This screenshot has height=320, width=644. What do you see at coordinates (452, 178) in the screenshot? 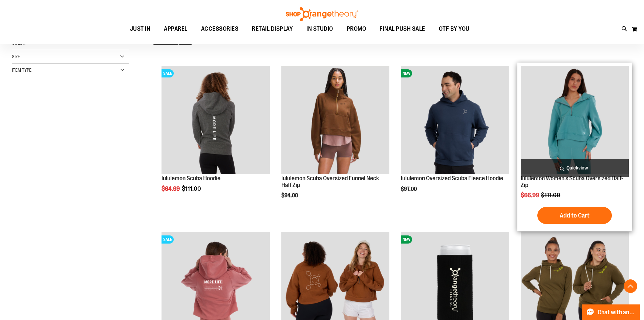
I see `a: lululemon Oversized Scuba Fleece Hoodie` at bounding box center [452, 178].